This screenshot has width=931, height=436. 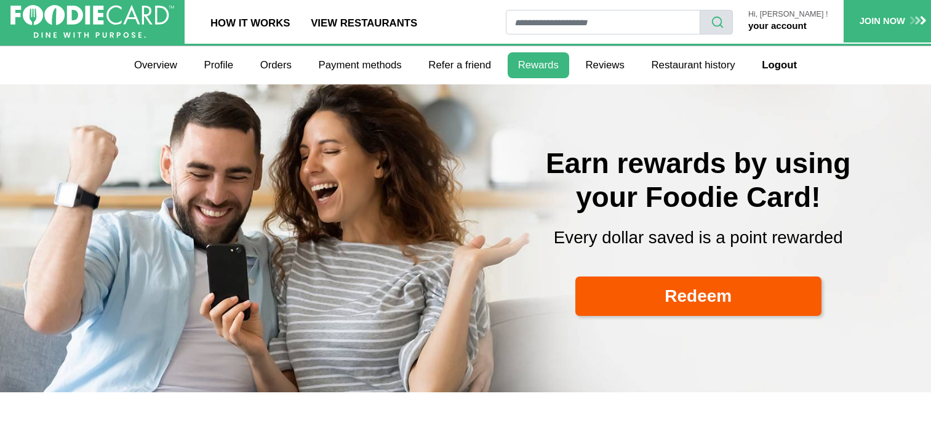 What do you see at coordinates (602, 22) in the screenshot?
I see `input: restaurant search` at bounding box center [602, 22].